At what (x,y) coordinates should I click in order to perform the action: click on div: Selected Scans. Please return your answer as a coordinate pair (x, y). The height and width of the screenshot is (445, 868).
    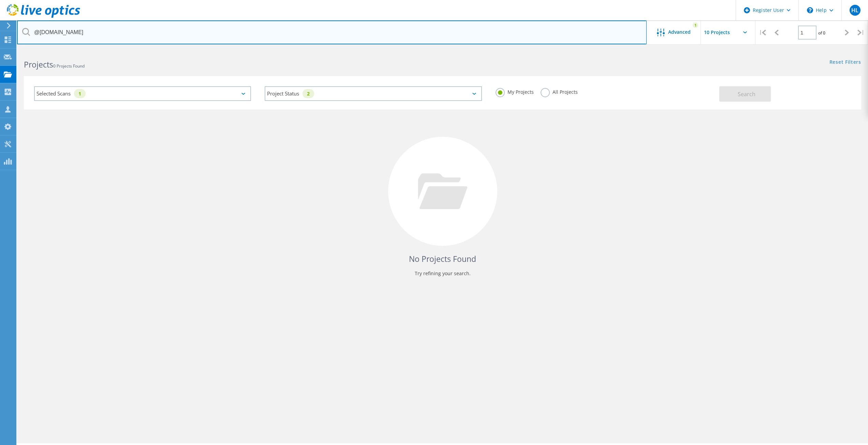
    Looking at the image, I should click on (142, 93).